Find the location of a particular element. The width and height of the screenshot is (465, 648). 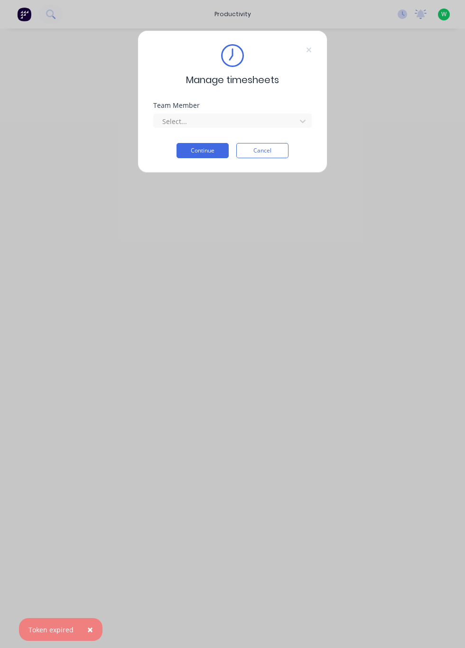

button: Cancel is located at coordinates (263, 151).